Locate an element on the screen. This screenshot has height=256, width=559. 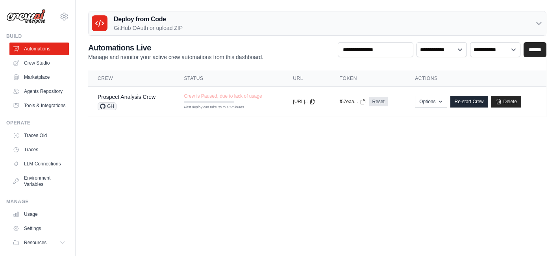
a: Usage is located at coordinates (39, 214).